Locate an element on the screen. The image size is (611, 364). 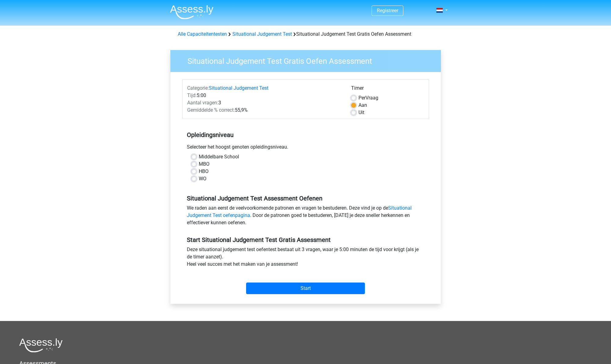
label: Middelbare School is located at coordinates (219, 157).